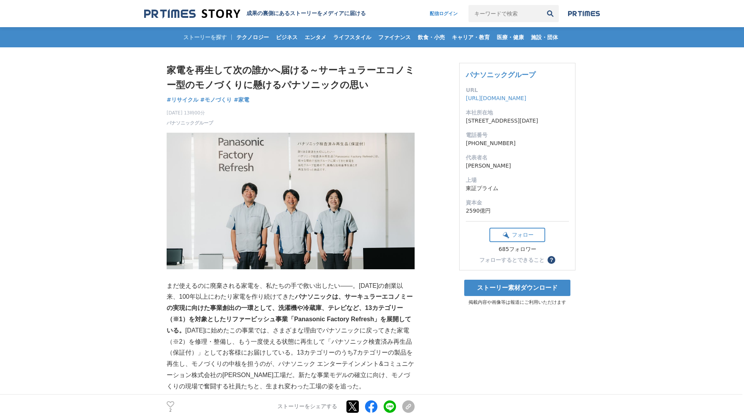  Describe the element at coordinates (544, 37) in the screenshot. I see `a: 施設・団体` at that location.